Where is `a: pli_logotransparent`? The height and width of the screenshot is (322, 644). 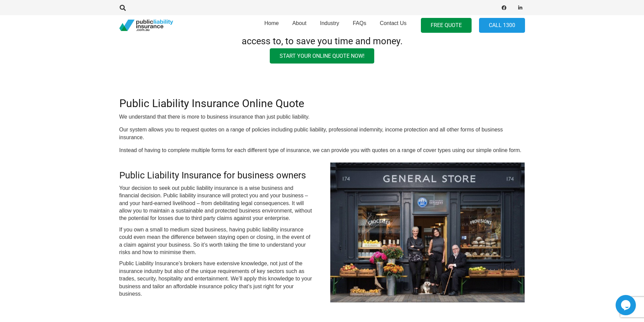
a: pli_logotransparent is located at coordinates (146, 26).